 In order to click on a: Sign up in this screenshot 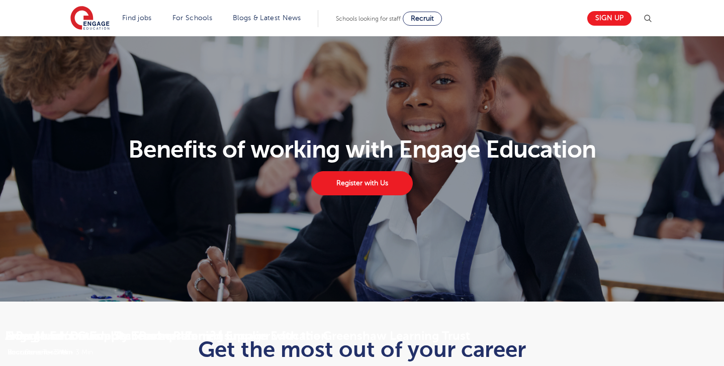, I will do `click(610, 18)`.